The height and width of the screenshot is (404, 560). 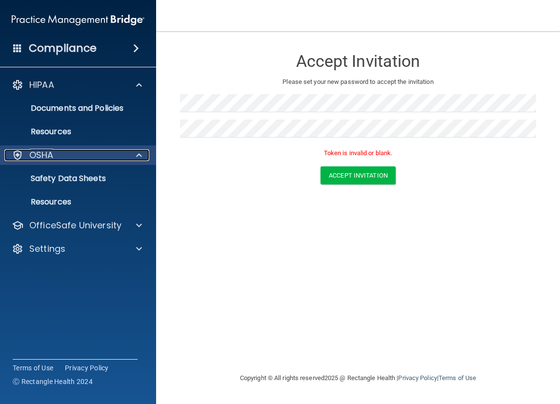 What do you see at coordinates (358, 378) in the screenshot?
I see `div: Copyright © All rights reserved 2025 @ Rectangle Health | |` at bounding box center [358, 378].